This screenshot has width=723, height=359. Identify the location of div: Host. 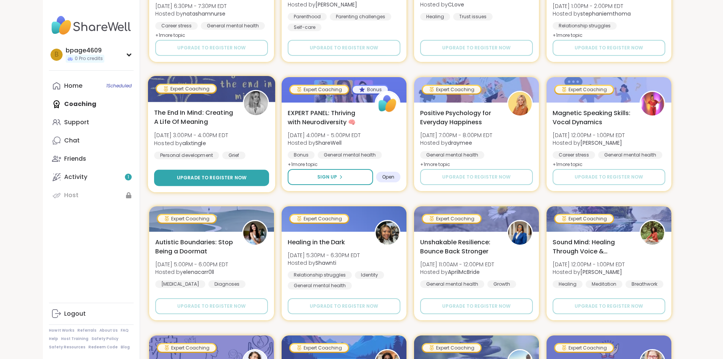
(71, 195).